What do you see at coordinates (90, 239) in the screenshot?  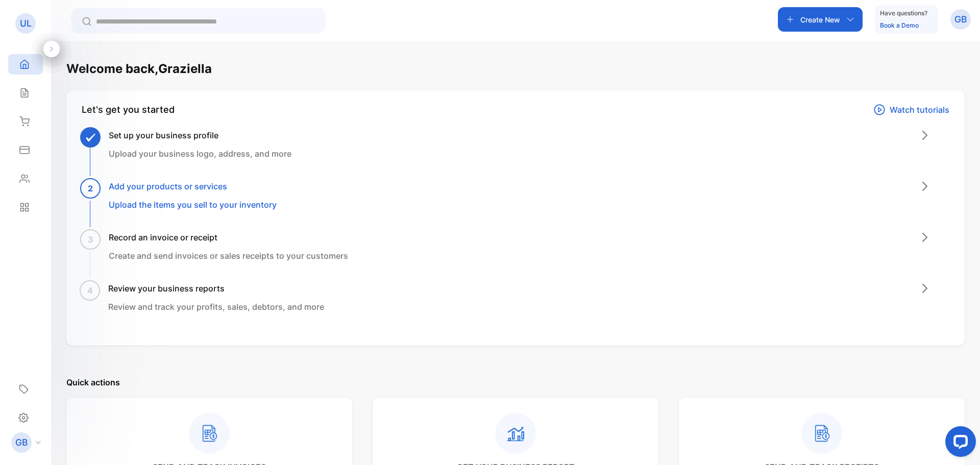 I see `span: 3` at bounding box center [90, 239].